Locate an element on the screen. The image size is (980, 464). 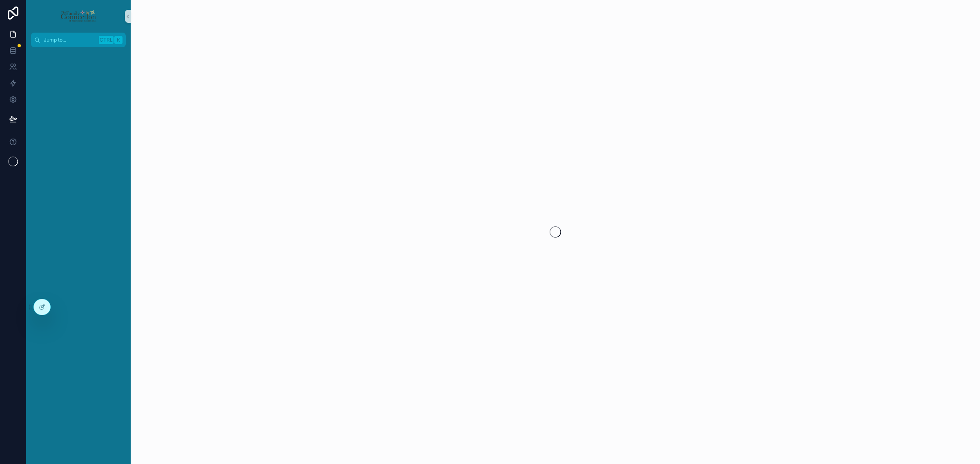
div: scrollable content is located at coordinates (78, 55).